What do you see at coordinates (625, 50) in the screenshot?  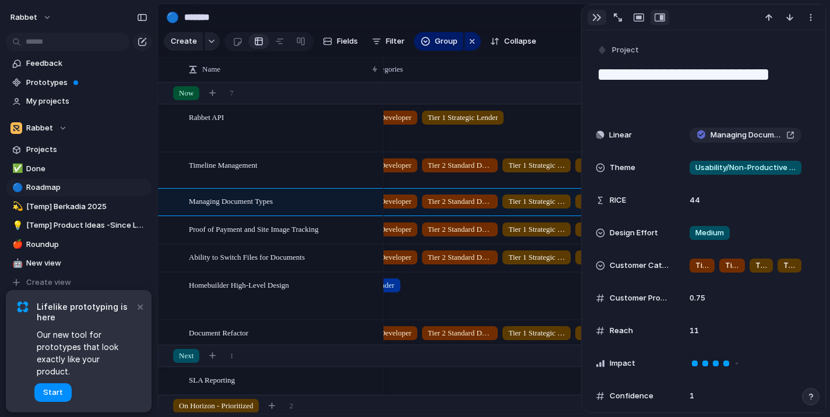 I see `span: Project` at bounding box center [625, 50].